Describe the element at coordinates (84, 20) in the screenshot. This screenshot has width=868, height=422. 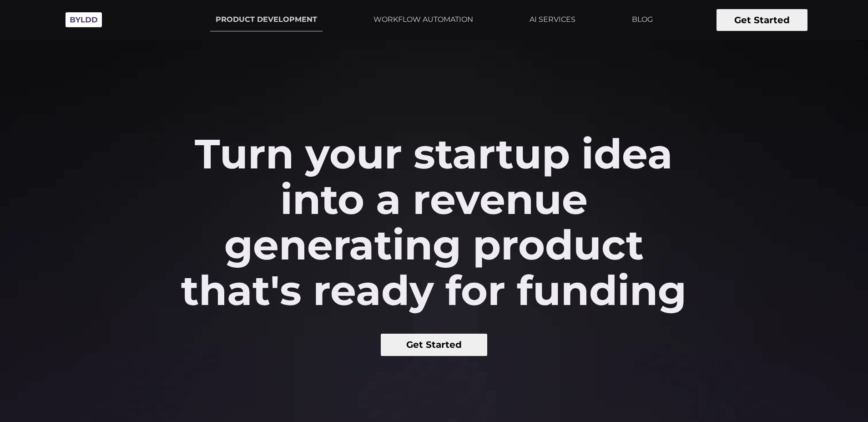
I see `img: Byldd - Product Development Company` at that location.